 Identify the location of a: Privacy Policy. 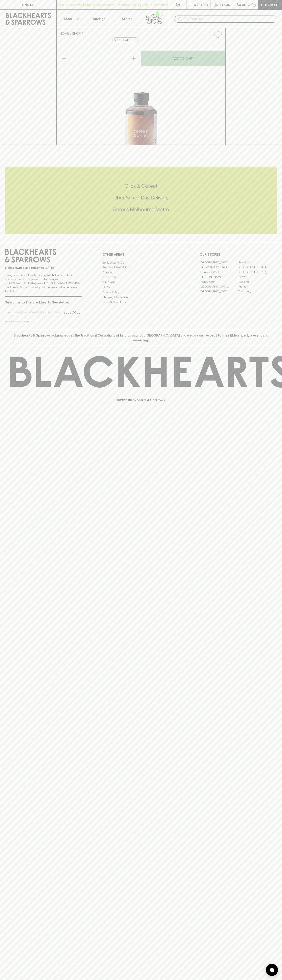
(141, 292).